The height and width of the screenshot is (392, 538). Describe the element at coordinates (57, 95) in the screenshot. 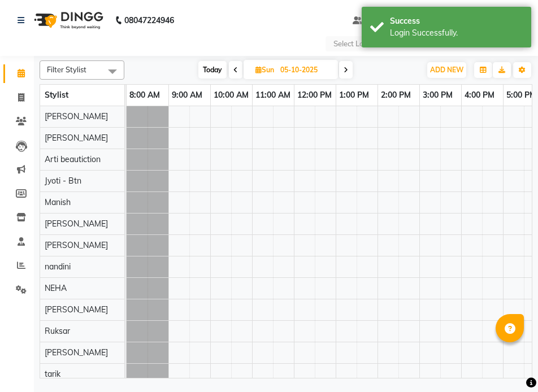

I see `span: Stylist` at that location.